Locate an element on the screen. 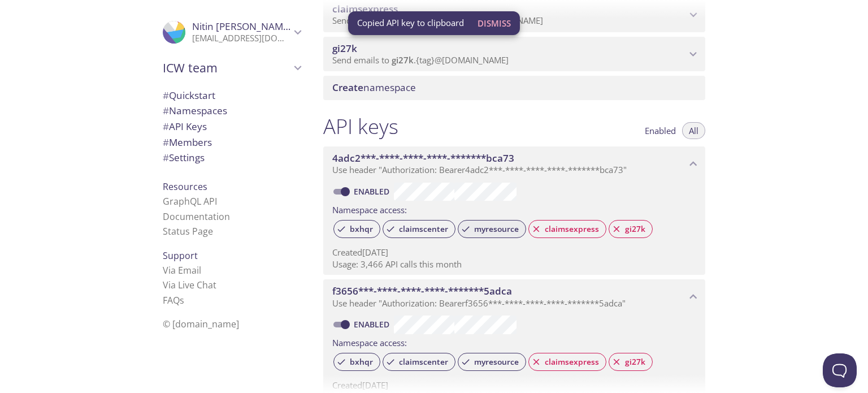  span: Create is located at coordinates (347, 87).